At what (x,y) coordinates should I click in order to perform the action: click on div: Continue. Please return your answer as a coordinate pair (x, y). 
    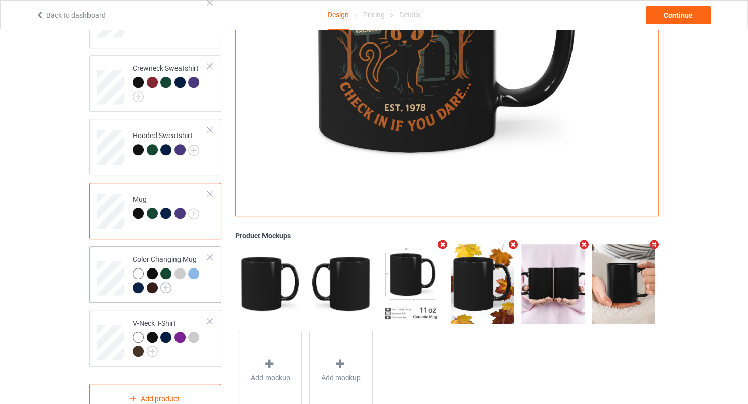
    Looking at the image, I should click on (679, 15).